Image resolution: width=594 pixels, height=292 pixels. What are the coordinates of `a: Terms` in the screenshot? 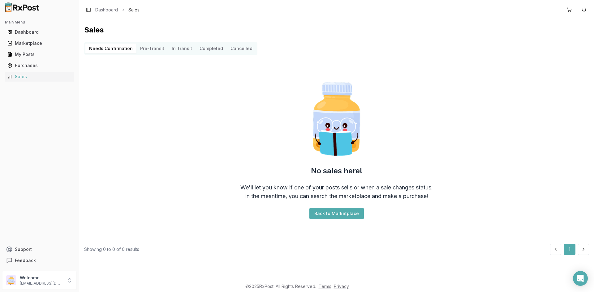 It's located at (325, 286).